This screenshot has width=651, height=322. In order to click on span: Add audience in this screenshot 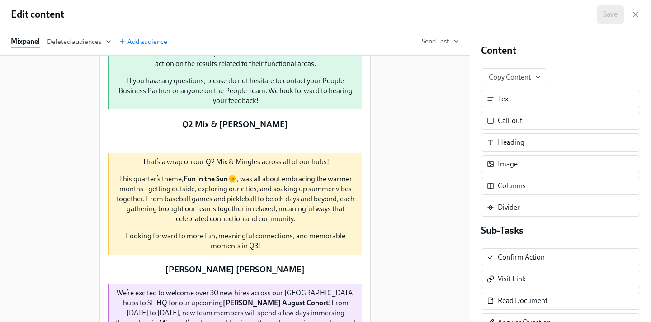, I will do `click(143, 42)`.